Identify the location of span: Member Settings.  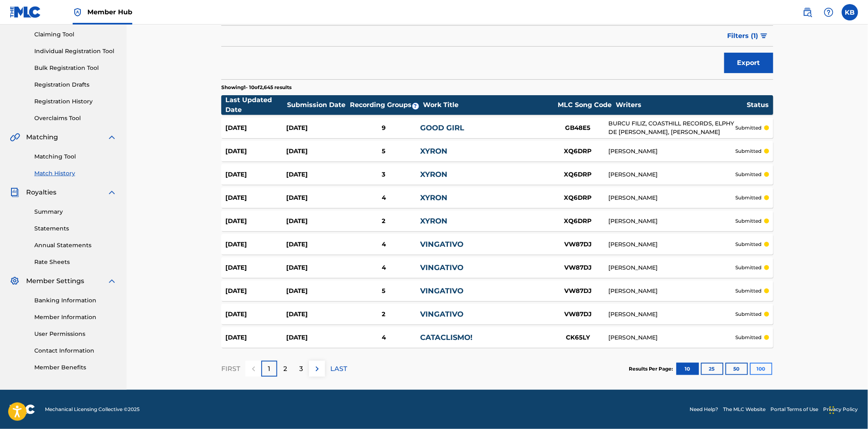
(55, 281).